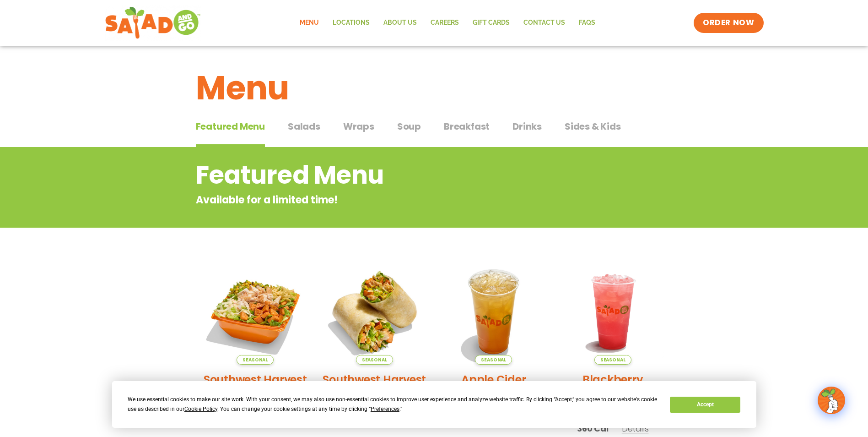 The image size is (868, 437). What do you see at coordinates (255, 387) in the screenshot?
I see `h2: Southwest Harvest Salad` at bounding box center [255, 387].